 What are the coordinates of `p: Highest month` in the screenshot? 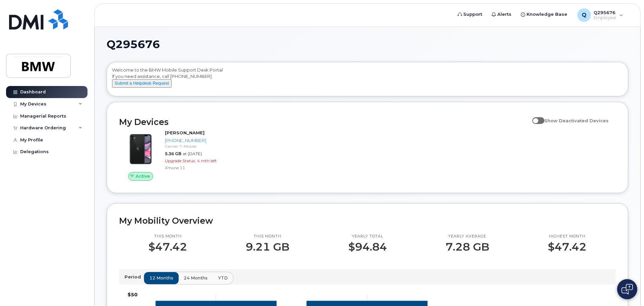 It's located at (567, 236).